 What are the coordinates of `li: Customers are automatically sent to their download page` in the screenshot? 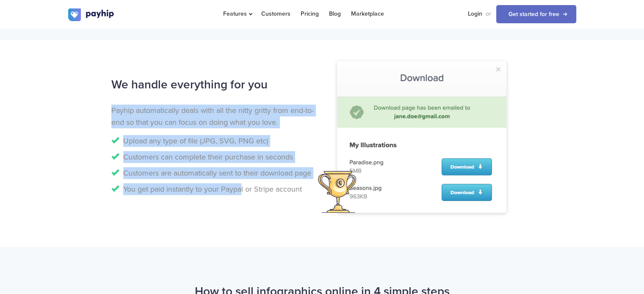 It's located at (213, 173).